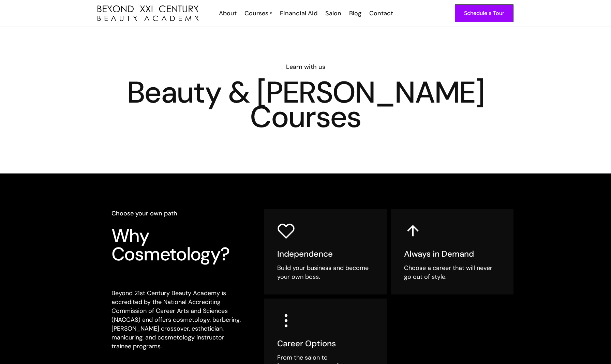 The width and height of the screenshot is (611, 364). I want to click on a: Blog, so click(355, 13).